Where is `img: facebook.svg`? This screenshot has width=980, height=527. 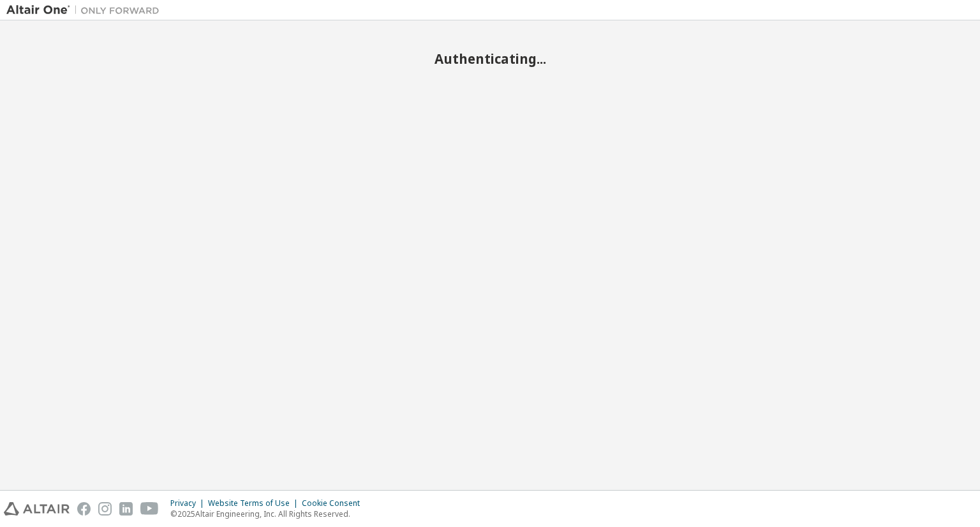 img: facebook.svg is located at coordinates (84, 508).